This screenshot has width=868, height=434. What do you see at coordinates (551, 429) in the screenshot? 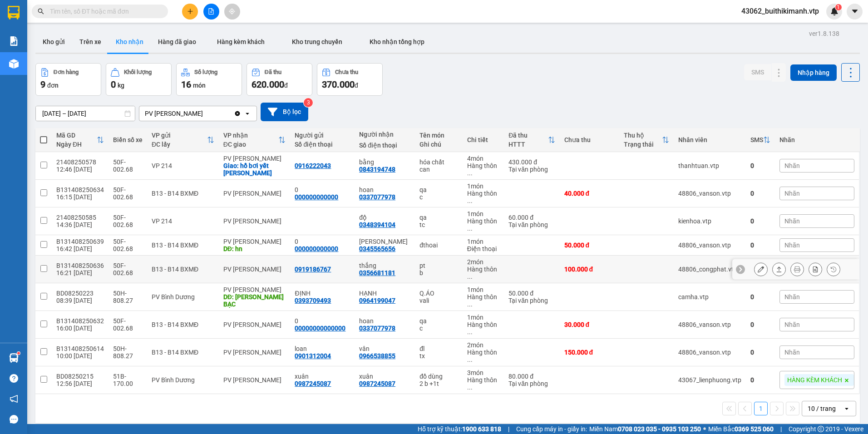
I see `span: Cung cấp máy in - giấy in:` at bounding box center [551, 429].